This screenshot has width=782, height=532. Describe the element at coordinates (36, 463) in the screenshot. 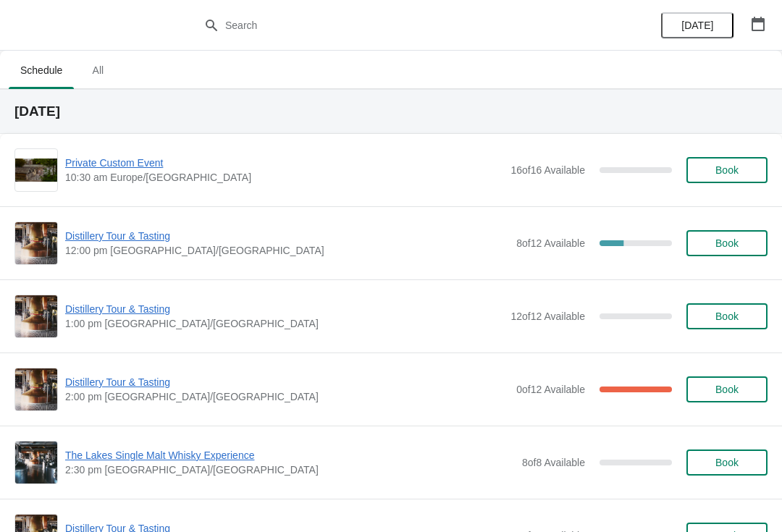

I see `img: The Lakes Single Malt Whisky Experience | | 2:30 pm Europe/London` at that location.